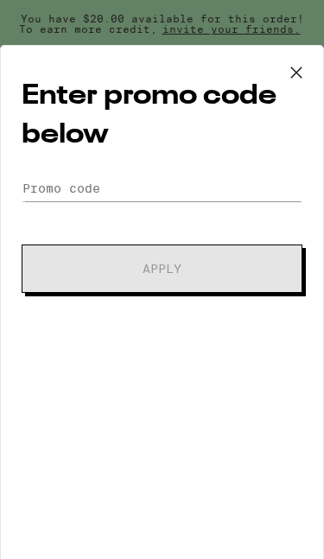 This screenshot has height=559, width=324. What do you see at coordinates (163, 56) in the screenshot?
I see `div: Give $30, Get $40!` at bounding box center [163, 56].